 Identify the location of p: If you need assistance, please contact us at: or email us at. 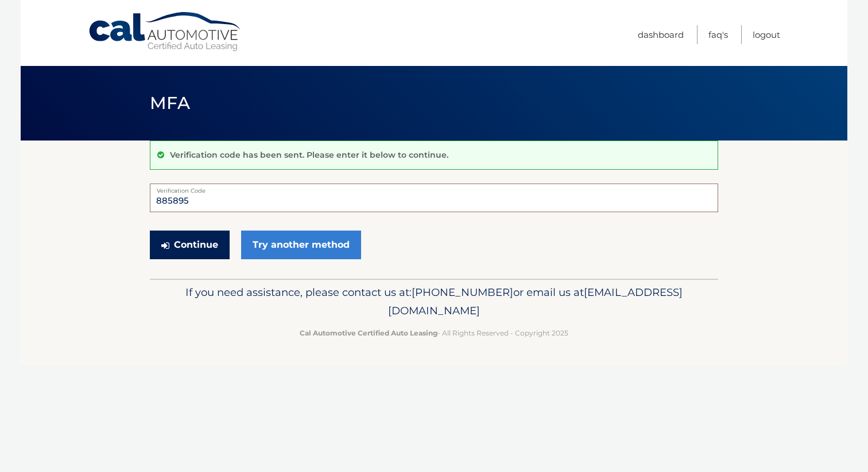
(434, 302).